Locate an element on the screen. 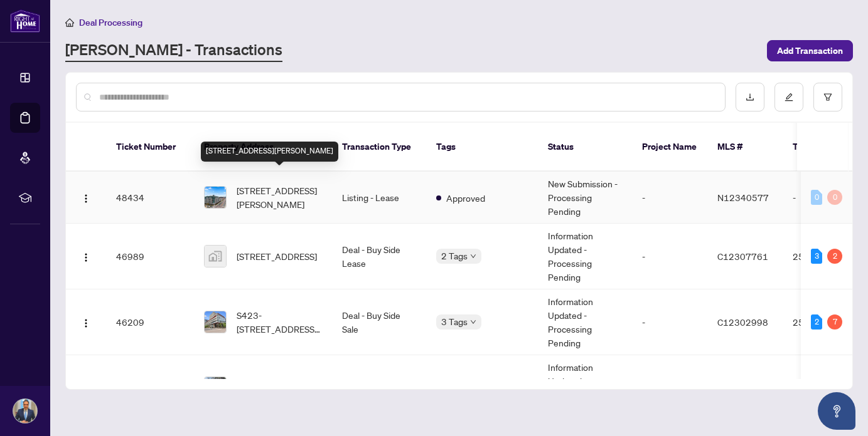 The height and width of the screenshot is (436, 868). span: 3 Tags is located at coordinates (454, 322).